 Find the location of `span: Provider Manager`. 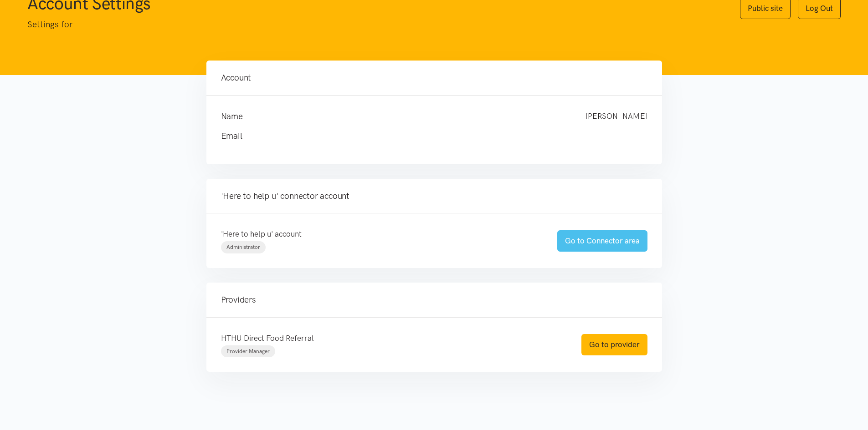

span: Provider Manager is located at coordinates (248, 352).